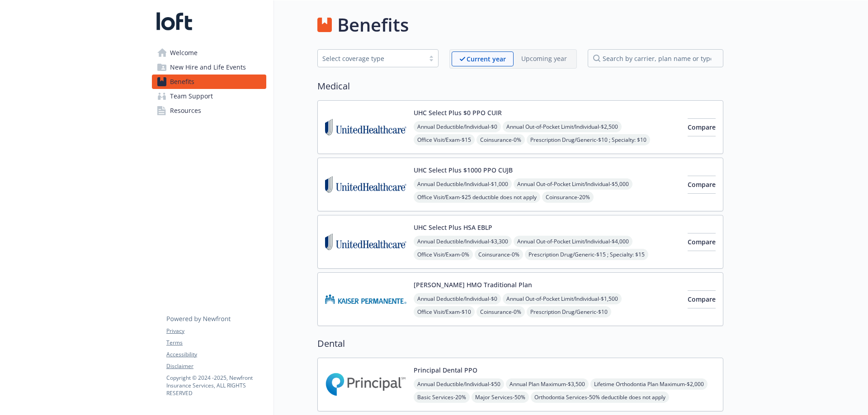 This screenshot has width=868, height=415. Describe the element at coordinates (655, 59) in the screenshot. I see `input: search by carrier, plan name or type` at that location.